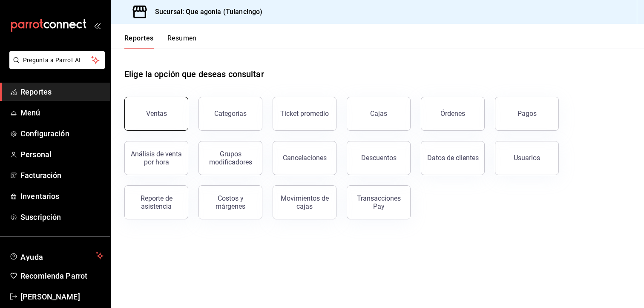 The height and width of the screenshot is (308, 644). What do you see at coordinates (378, 202) in the screenshot?
I see `div: Transacciones Pay` at bounding box center [378, 202].